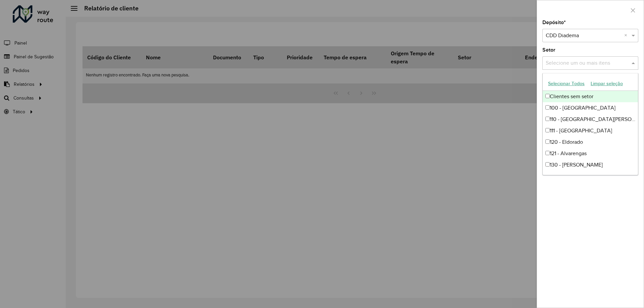 The height and width of the screenshot is (308, 644). What do you see at coordinates (566, 83) in the screenshot?
I see `button: Selecionar Todos` at bounding box center [566, 83].